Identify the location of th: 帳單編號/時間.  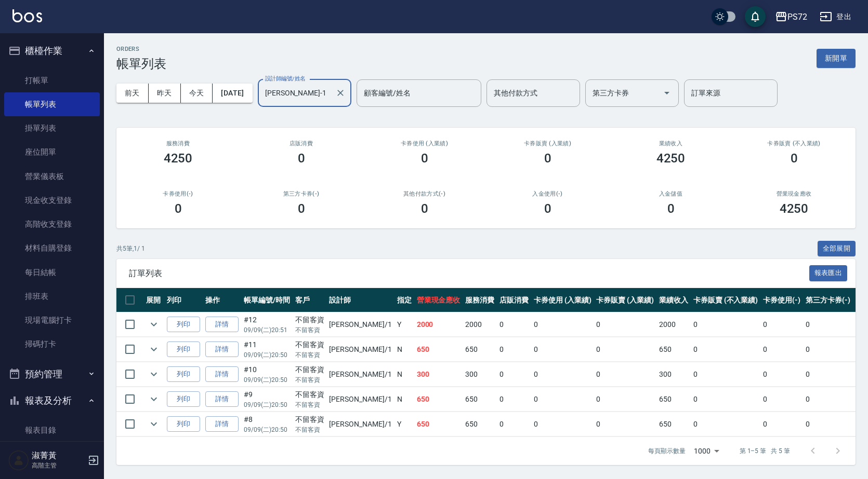
(267, 300).